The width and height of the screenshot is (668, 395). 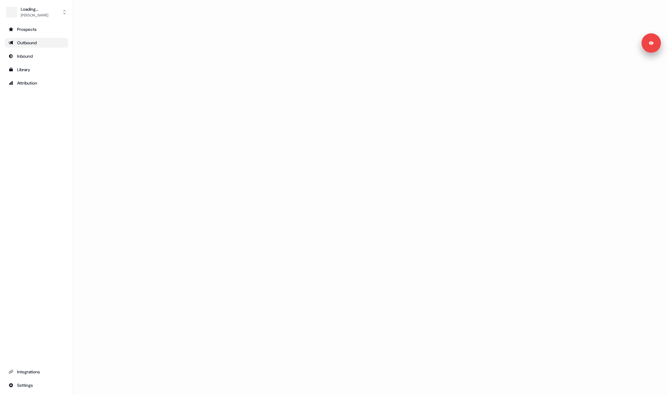 What do you see at coordinates (36, 70) in the screenshot?
I see `a: Go to templates` at bounding box center [36, 70].